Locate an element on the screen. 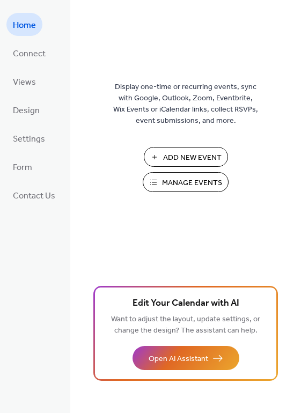 Image resolution: width=301 pixels, height=413 pixels. button: Add New Event is located at coordinates (185, 156).